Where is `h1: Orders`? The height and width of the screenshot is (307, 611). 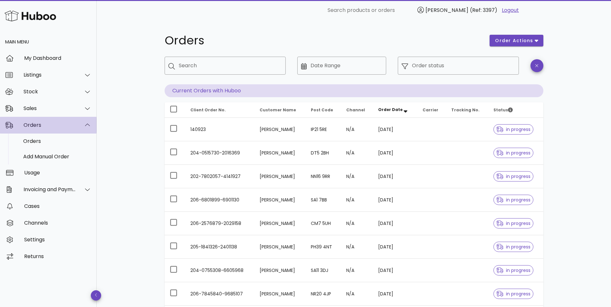
h1: Orders is located at coordinates (323, 41).